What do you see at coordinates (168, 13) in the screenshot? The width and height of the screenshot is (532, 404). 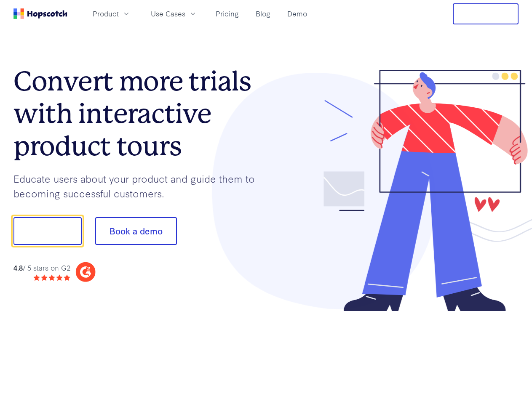 I see `span: Use Cases` at bounding box center [168, 13].